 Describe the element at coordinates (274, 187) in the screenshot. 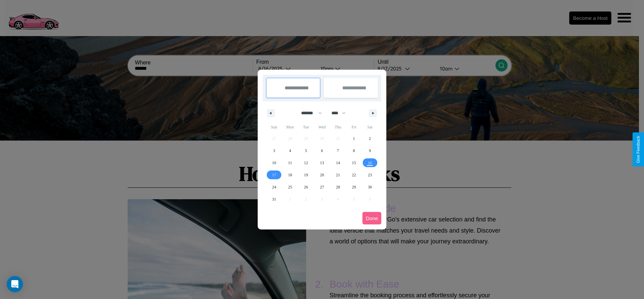

I see `button: 24` at that location.